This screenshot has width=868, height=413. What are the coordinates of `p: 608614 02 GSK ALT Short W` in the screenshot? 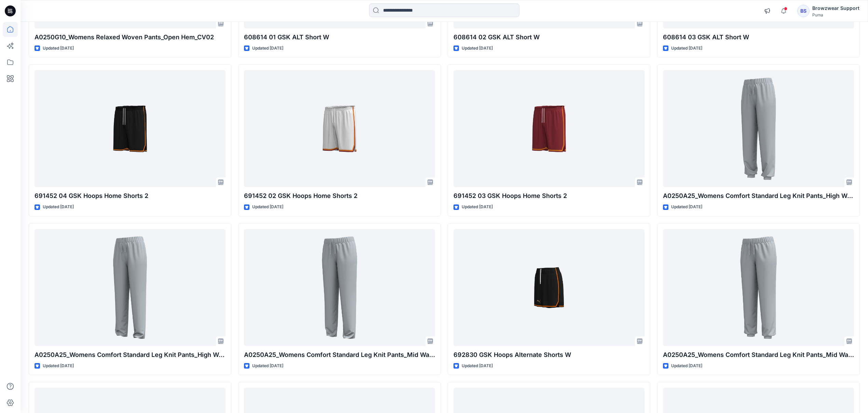 It's located at (549, 37).